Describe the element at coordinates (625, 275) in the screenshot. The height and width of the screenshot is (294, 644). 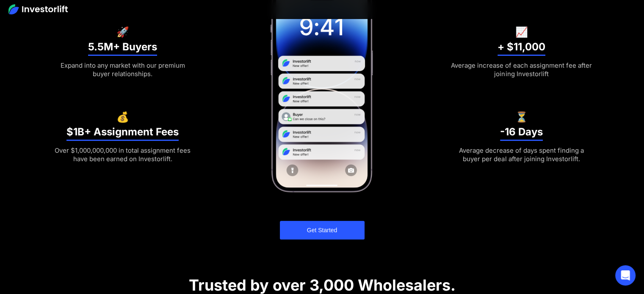
I see `div: Open Intercom Messenger` at that location.